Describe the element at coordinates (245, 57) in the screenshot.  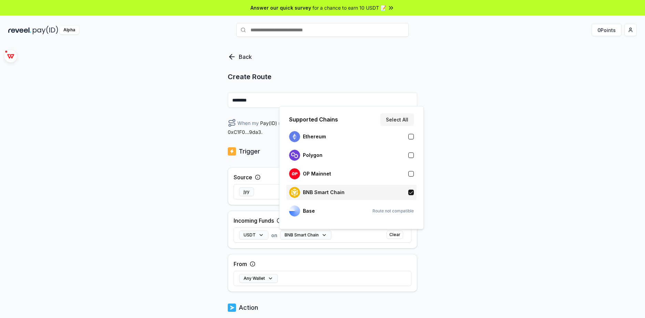
I see `p: Back` at that location.